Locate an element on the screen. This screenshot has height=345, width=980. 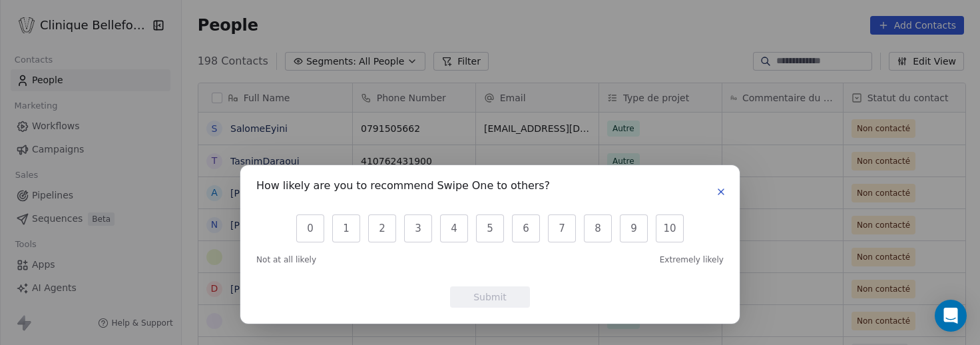
button: 7 is located at coordinates (562, 228).